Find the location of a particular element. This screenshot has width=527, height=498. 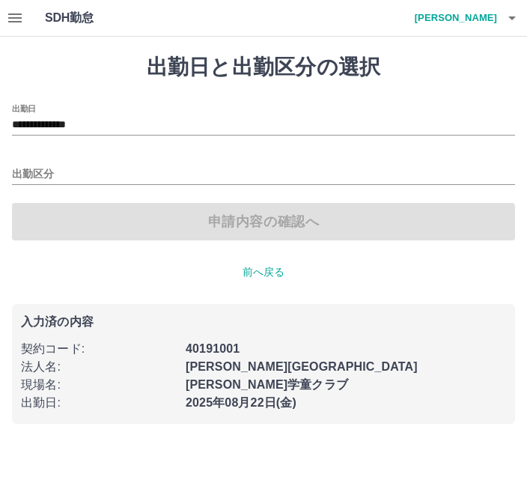

b: 2025年08月22日(金) is located at coordinates (241, 402).